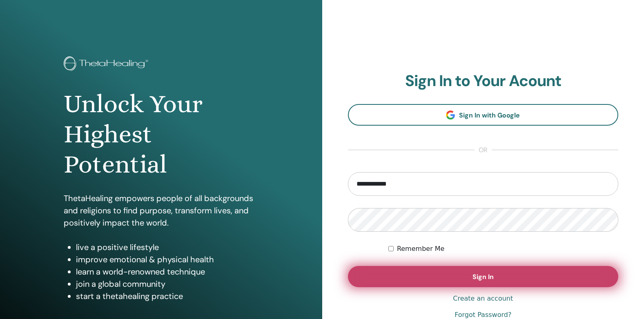  Describe the element at coordinates (503, 249) in the screenshot. I see `div: Keep me authenticated indefinitely or until I manually logout` at that location.